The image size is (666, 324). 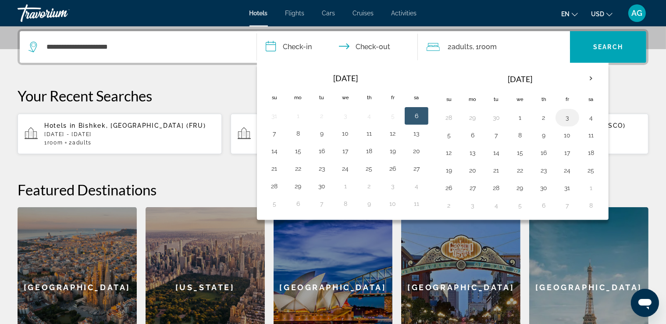 I want to click on a: Hotels, so click(x=259, y=13).